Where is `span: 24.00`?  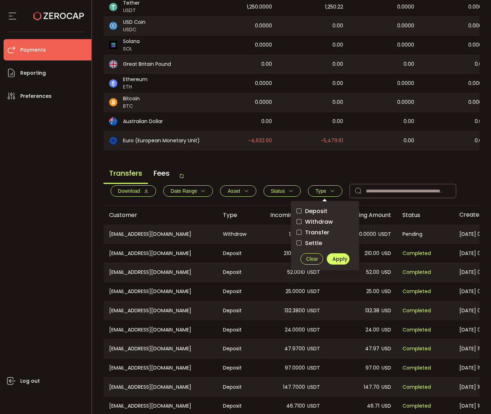
span: 24.00 is located at coordinates (372, 330).